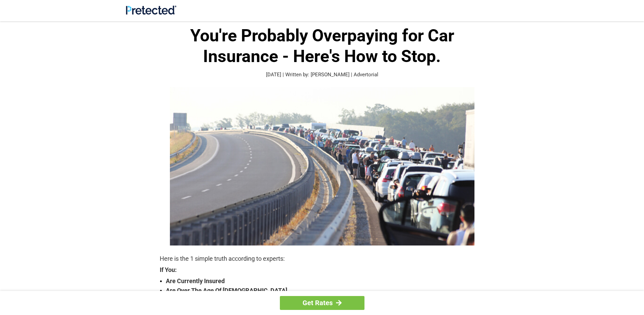 The image size is (644, 315). Describe the element at coordinates (322, 270) in the screenshot. I see `strong: If You:` at that location.